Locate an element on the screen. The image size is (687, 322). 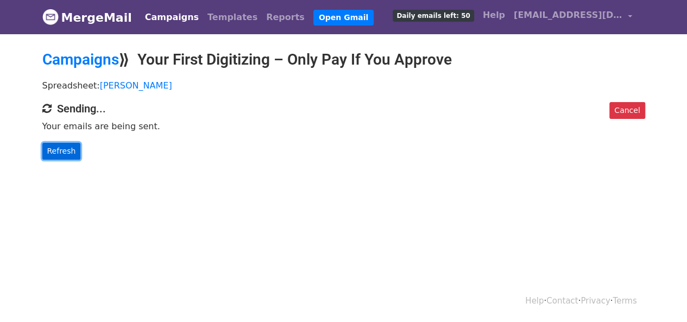
a: Contact is located at coordinates (562, 301).